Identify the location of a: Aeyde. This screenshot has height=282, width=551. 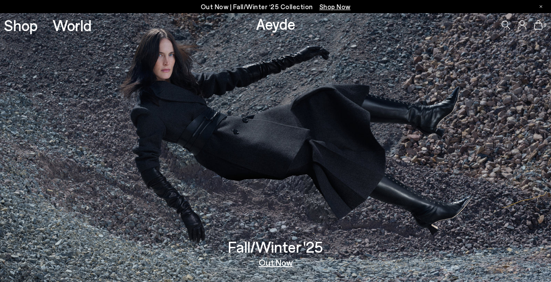
(276, 24).